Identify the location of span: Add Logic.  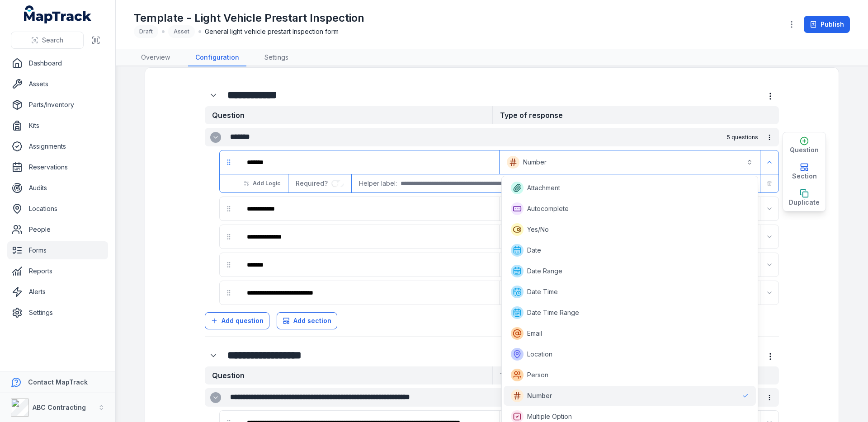
(266, 184).